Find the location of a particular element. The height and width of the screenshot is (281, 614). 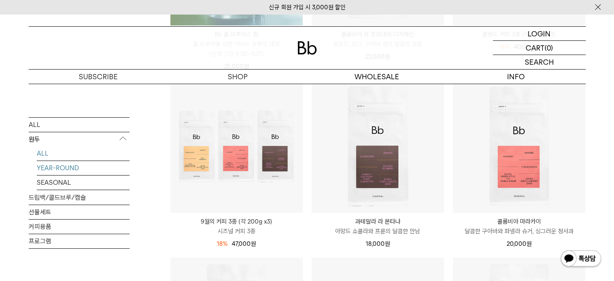

a: 콜롬비아 마라카이 달콤한 구아바와 파넬라 슈거, 싱그러운 청사과 is located at coordinates (519, 226).